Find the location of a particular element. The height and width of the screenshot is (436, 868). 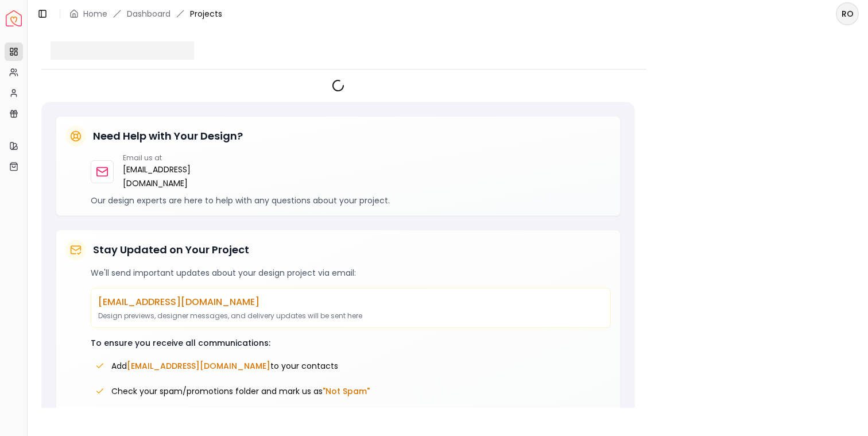

span: Projects is located at coordinates (206, 14).